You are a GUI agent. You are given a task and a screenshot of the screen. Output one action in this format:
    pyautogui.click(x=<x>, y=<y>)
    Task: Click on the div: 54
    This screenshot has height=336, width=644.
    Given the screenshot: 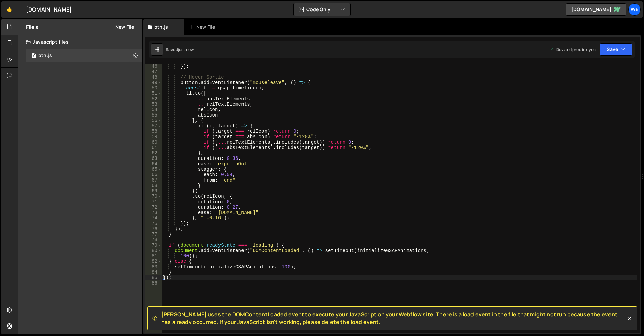 What is the action you would take?
    pyautogui.click(x=153, y=110)
    